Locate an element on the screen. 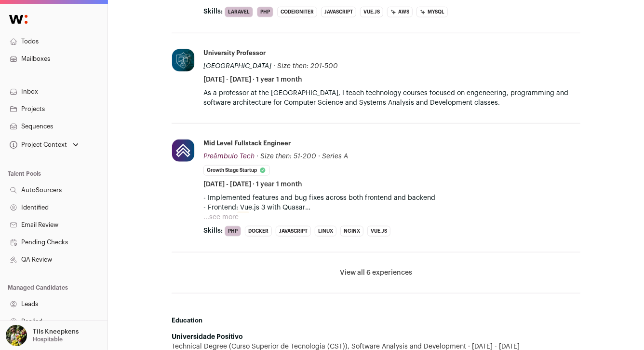 This screenshot has height=350, width=644. li: Growth Stage Startup is located at coordinates (237, 170).